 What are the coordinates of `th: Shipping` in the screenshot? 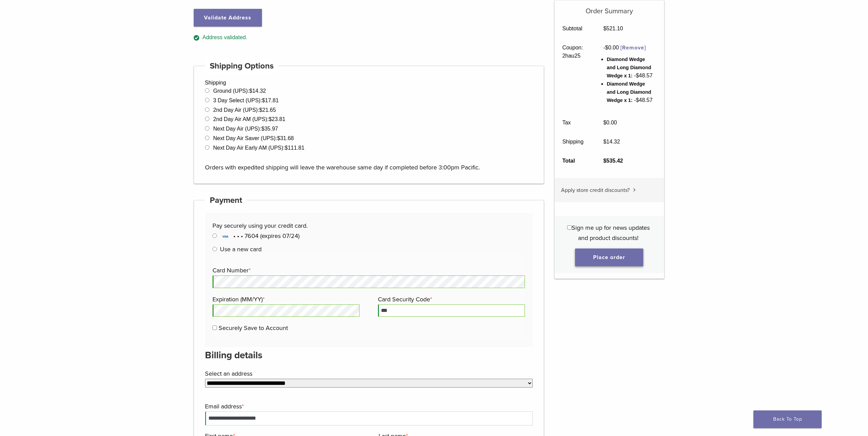 It's located at (575, 142).